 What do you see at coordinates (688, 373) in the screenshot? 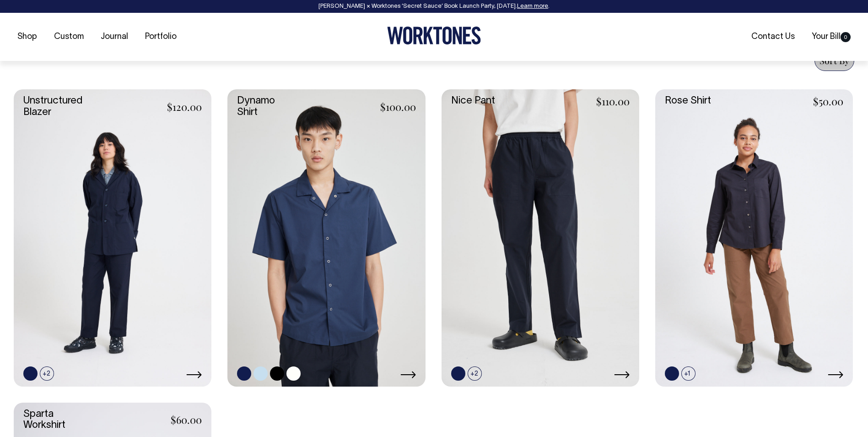
I see `span: +1` at bounding box center [688, 373].